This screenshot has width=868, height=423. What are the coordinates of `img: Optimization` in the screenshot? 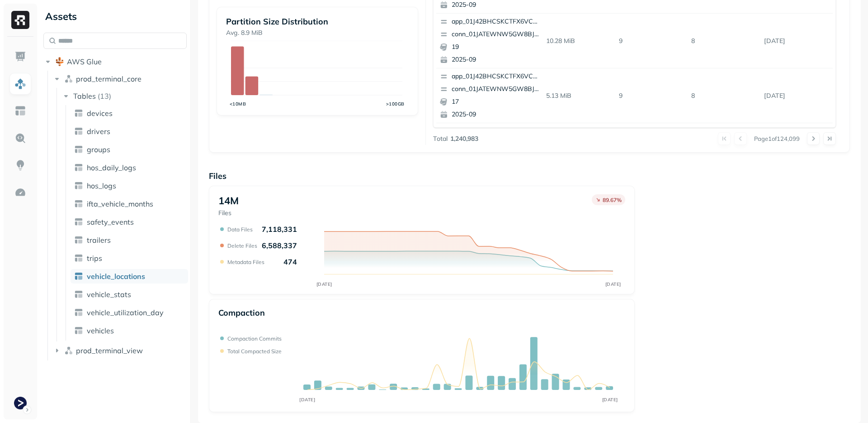 It's located at (20, 193).